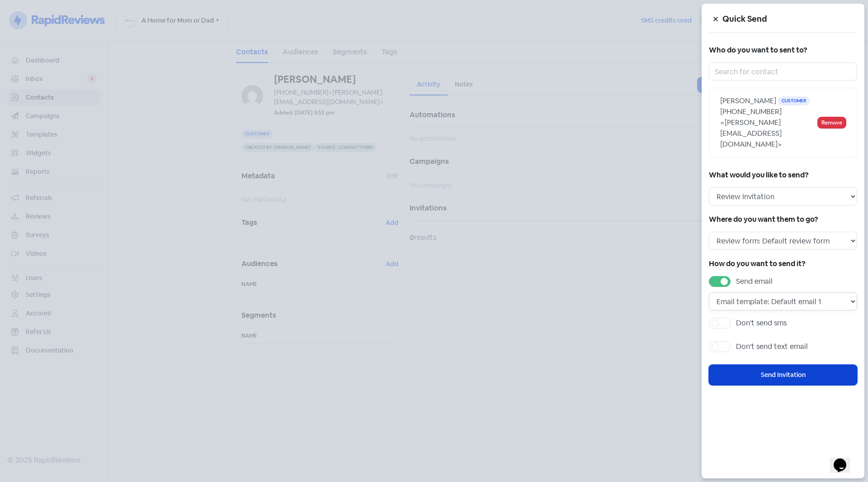 The image size is (868, 482). What do you see at coordinates (794, 101) in the screenshot?
I see `span: Customer` at bounding box center [794, 101].